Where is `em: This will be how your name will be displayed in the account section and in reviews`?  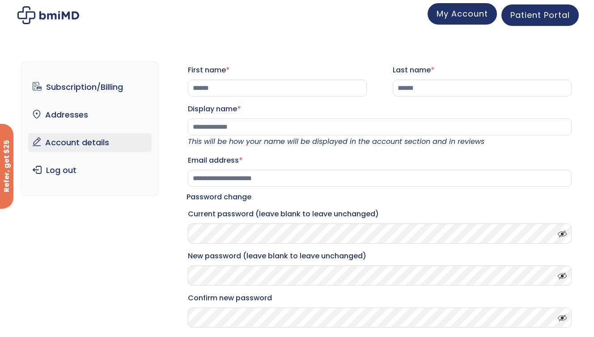
em: This will be how your name will be displayed in the account section and in reviews is located at coordinates (336, 141).